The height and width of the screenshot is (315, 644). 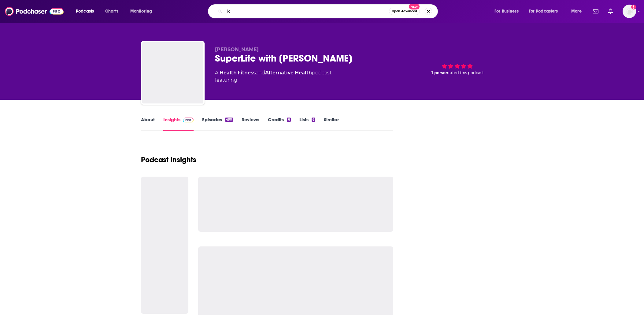 I want to click on a: About, so click(x=148, y=124).